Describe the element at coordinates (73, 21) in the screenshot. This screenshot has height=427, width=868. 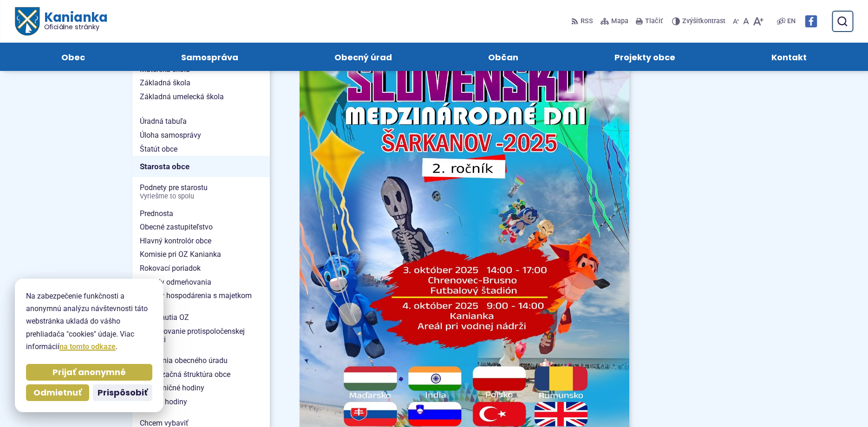
I see `span: Kanianka` at that location.